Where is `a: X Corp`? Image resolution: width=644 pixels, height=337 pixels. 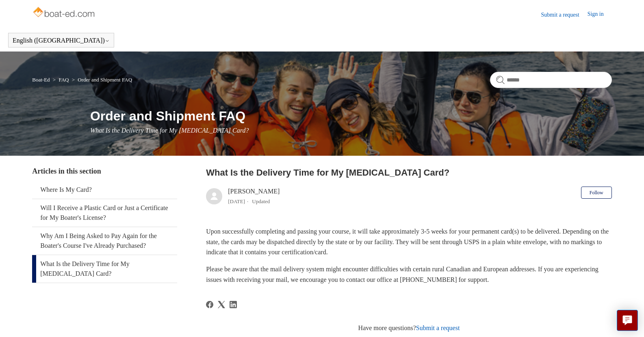
a: X Corp is located at coordinates (222, 305).